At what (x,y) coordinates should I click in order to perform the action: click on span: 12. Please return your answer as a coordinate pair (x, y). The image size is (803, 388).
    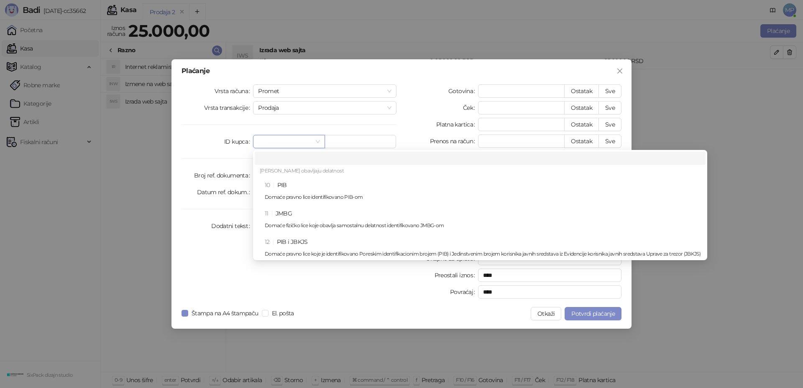
    Looking at the image, I should click on (267, 242).